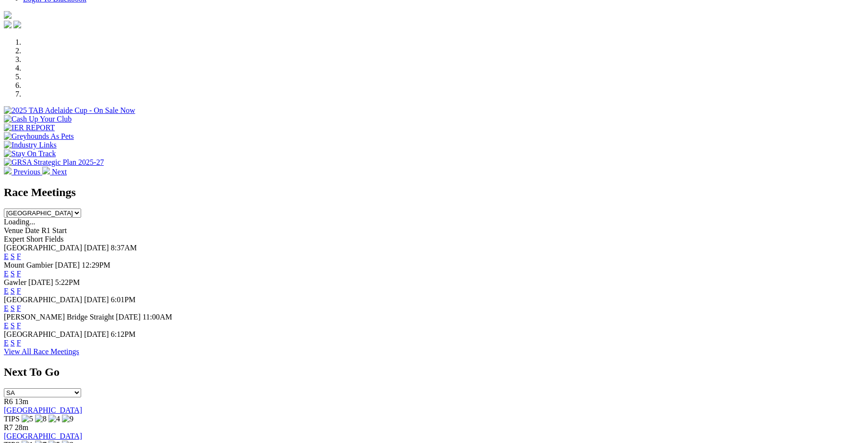 Image resolution: width=868 pixels, height=443 pixels. I want to click on span: Short, so click(34, 239).